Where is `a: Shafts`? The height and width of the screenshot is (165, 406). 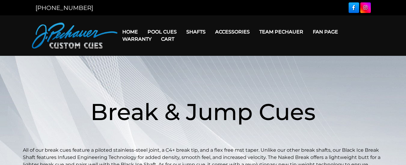
a: Shafts is located at coordinates (196, 32).